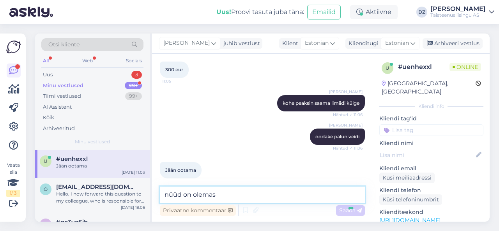 The height and width of the screenshot is (231, 499). Describe the element at coordinates (260, 12) in the screenshot. I see `div: Proovi tasuta juba täna:` at that location.